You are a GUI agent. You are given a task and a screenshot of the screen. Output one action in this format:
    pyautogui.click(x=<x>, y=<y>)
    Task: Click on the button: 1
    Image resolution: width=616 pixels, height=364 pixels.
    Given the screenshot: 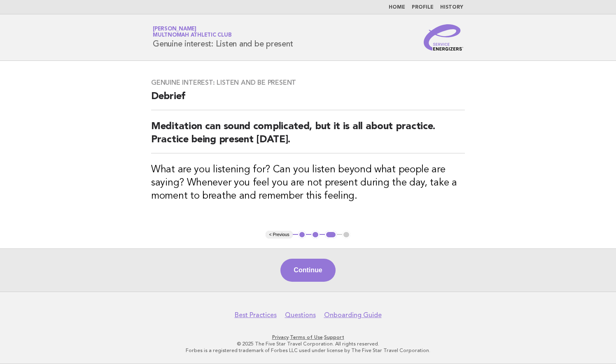 What is the action you would take?
    pyautogui.click(x=302, y=235)
    